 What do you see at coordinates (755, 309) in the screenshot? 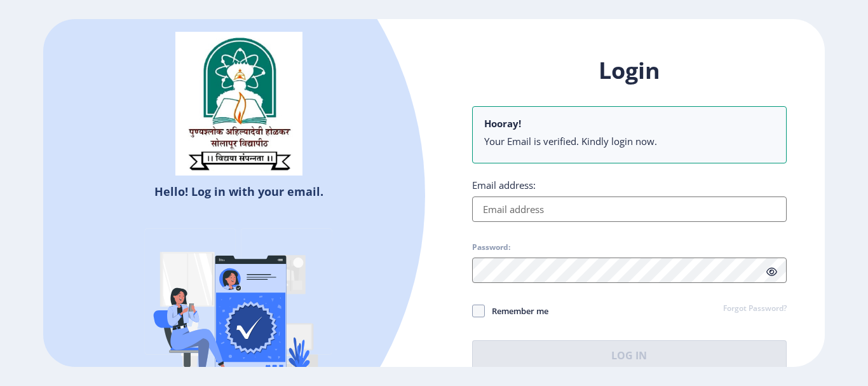
I see `a: Forgot Password?` at bounding box center [755, 309].